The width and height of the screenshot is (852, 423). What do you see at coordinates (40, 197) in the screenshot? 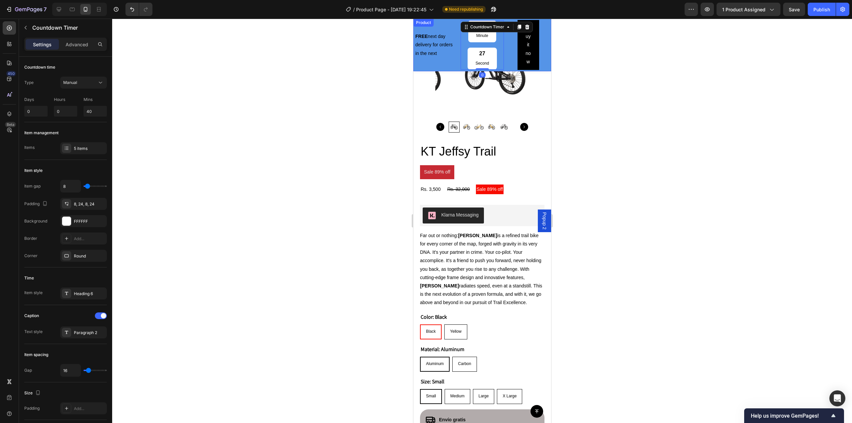
I see `button: Klarna Messaging` at bounding box center [40, 197].